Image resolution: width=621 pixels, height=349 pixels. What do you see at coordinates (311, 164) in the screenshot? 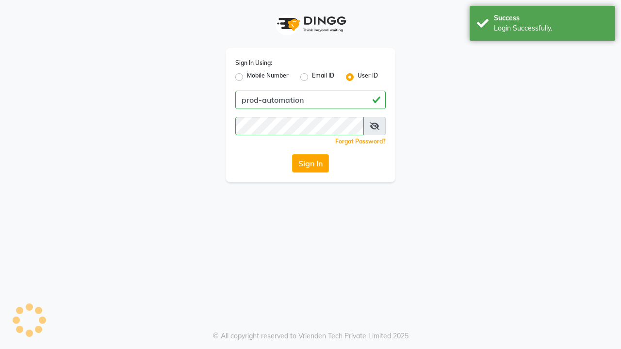
I see `button: Sign In` at bounding box center [311, 164].